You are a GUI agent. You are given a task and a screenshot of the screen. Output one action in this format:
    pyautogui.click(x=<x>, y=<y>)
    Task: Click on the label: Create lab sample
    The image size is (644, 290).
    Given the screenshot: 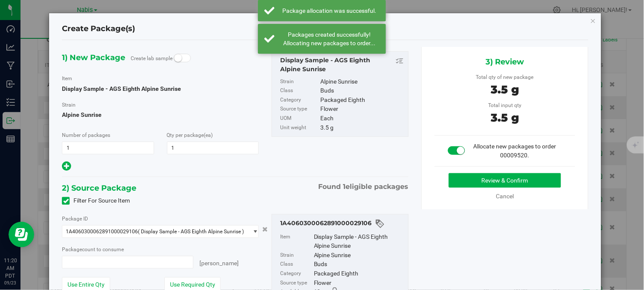 What is the action you would take?
    pyautogui.click(x=152, y=58)
    